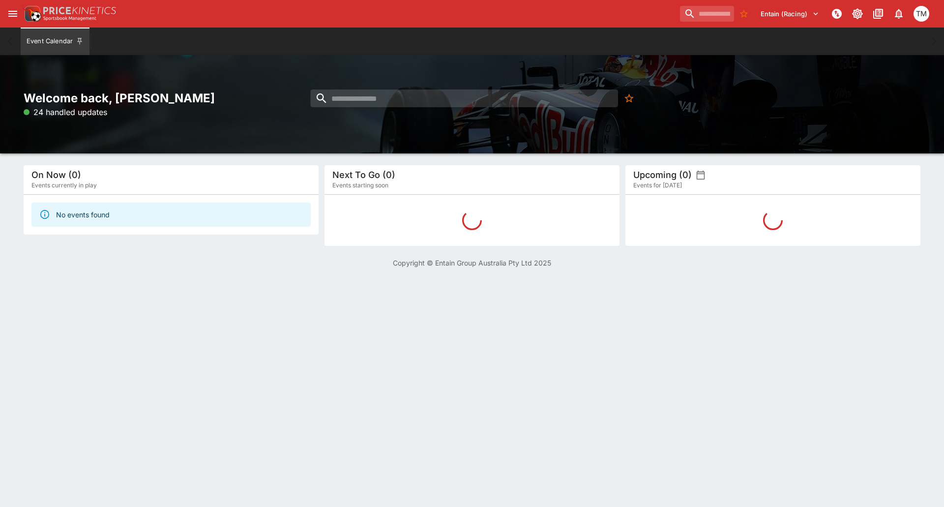 This screenshot has width=944, height=507. I want to click on button: Event Calendar, so click(55, 41).